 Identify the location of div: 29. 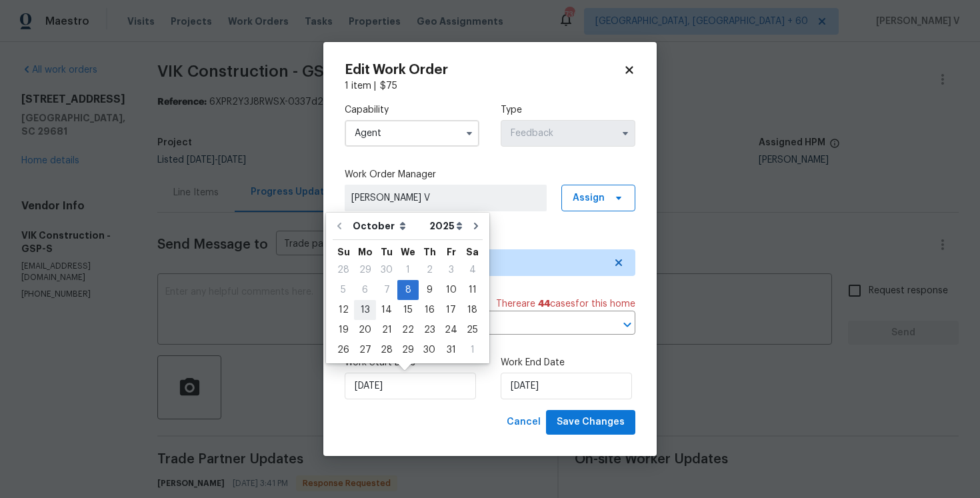
(408, 350).